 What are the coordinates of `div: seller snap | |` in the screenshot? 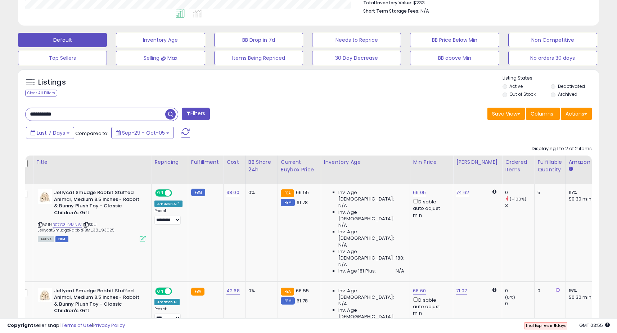 It's located at (66, 326).